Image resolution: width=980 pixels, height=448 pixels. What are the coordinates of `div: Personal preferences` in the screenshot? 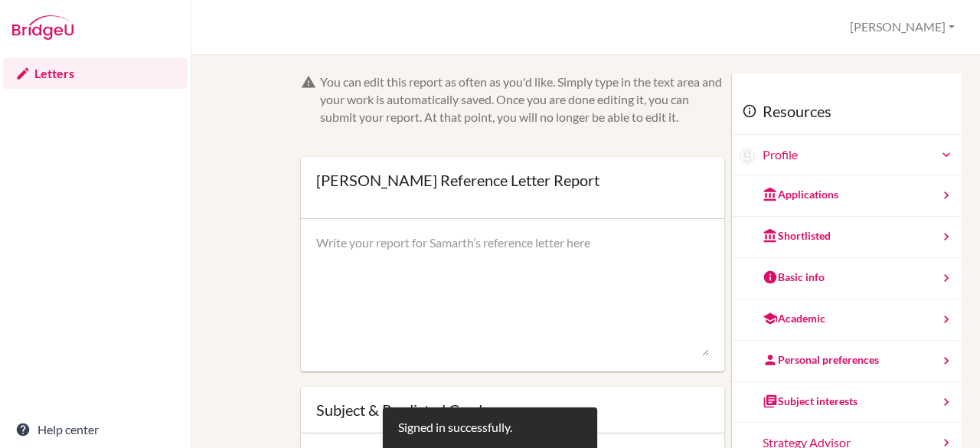 It's located at (820, 360).